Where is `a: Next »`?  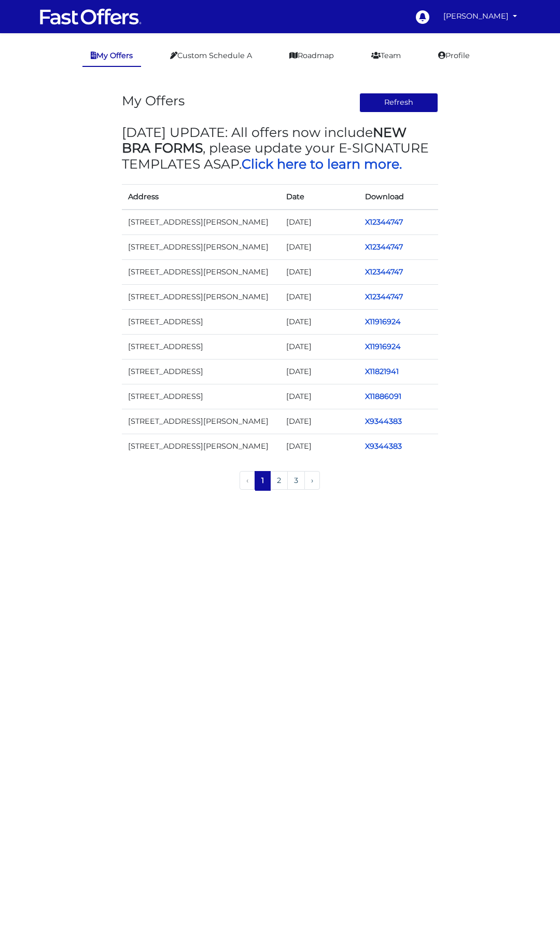
a: Next » is located at coordinates (312, 481).